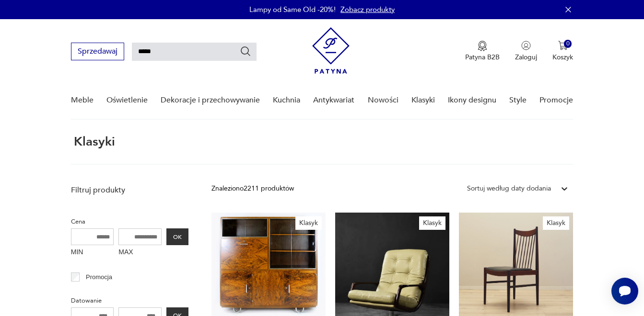  Describe the element at coordinates (562, 51) in the screenshot. I see `button: 0Koszyk` at that location.